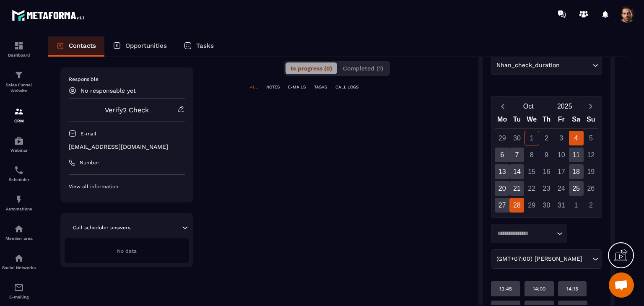 This screenshot has height=306, width=644. What do you see at coordinates (19, 49) in the screenshot?
I see `a: formationformationDashboard` at bounding box center [19, 49].